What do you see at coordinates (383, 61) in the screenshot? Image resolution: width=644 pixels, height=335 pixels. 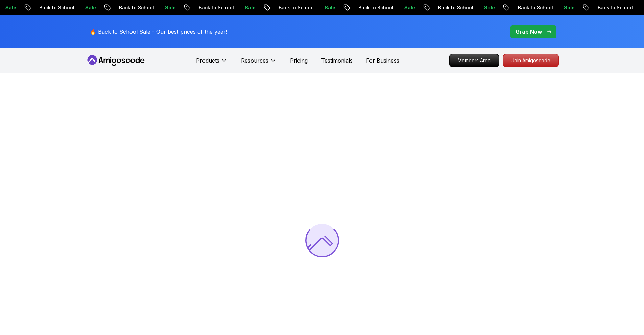 I see `a: For Business` at bounding box center [383, 61].